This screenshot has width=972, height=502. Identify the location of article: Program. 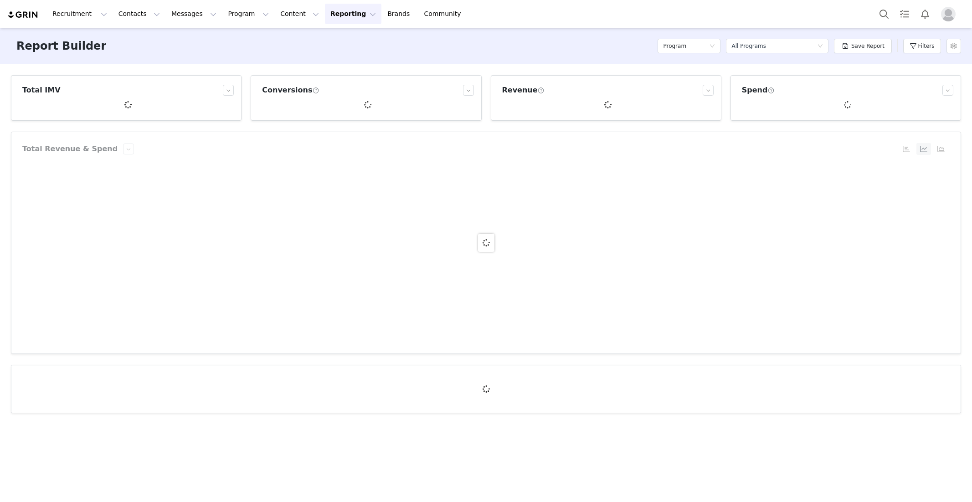
(486, 389).